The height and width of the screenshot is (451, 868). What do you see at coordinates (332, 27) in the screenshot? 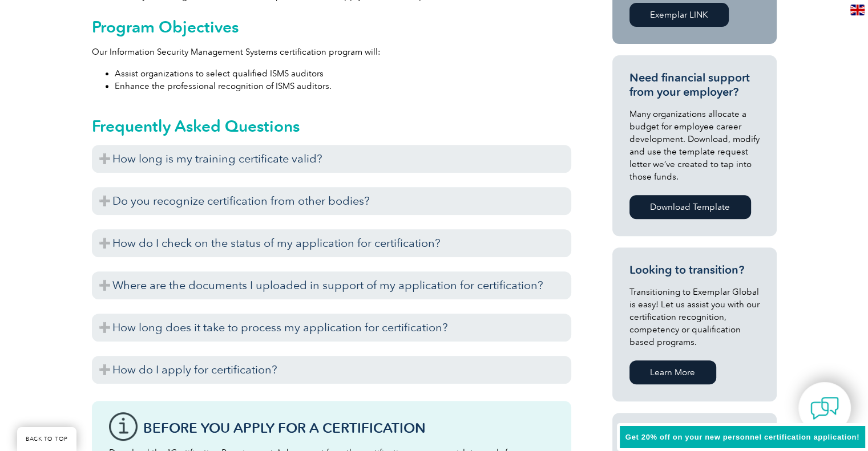
I see `h2: Program Objectives` at bounding box center [332, 27].